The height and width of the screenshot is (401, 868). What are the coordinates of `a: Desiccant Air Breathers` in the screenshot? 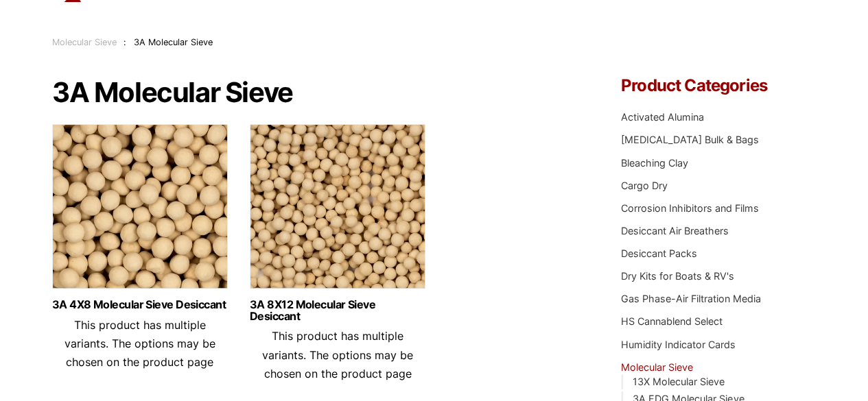 It's located at (675, 231).